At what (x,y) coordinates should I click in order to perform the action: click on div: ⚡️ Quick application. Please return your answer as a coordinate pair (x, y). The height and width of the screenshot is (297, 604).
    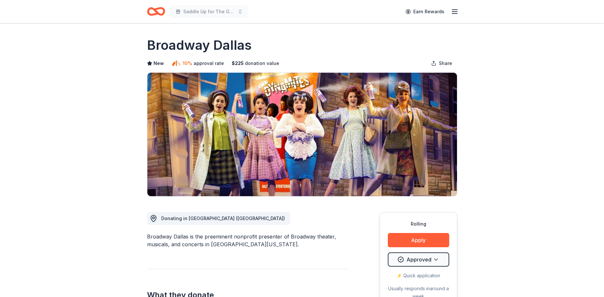
    Looking at the image, I should click on (418, 276).